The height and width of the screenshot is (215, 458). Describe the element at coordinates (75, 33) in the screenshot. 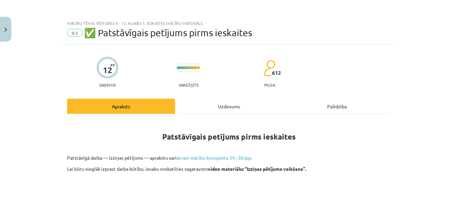

I see `span: #4` at that location.